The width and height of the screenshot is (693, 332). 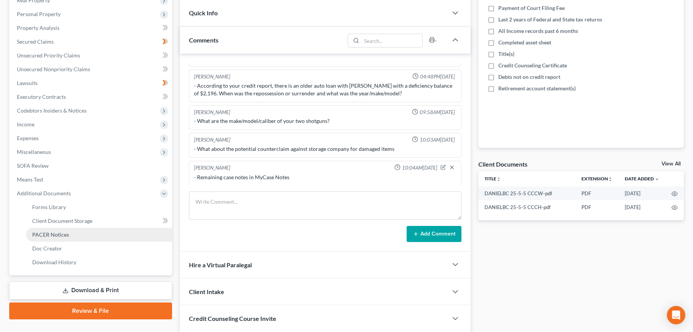 I want to click on span: SOFA Review, so click(x=33, y=166).